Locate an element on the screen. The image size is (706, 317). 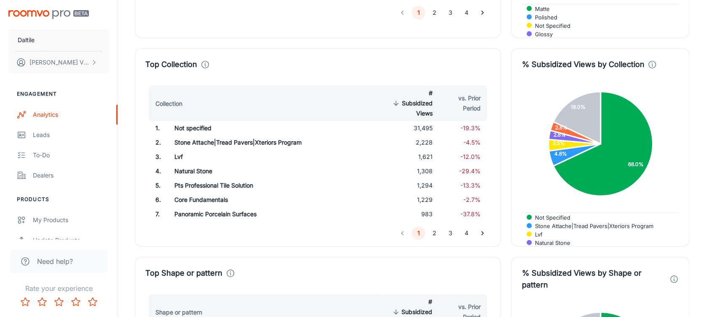
span: -37.8% is located at coordinates (470, 213).